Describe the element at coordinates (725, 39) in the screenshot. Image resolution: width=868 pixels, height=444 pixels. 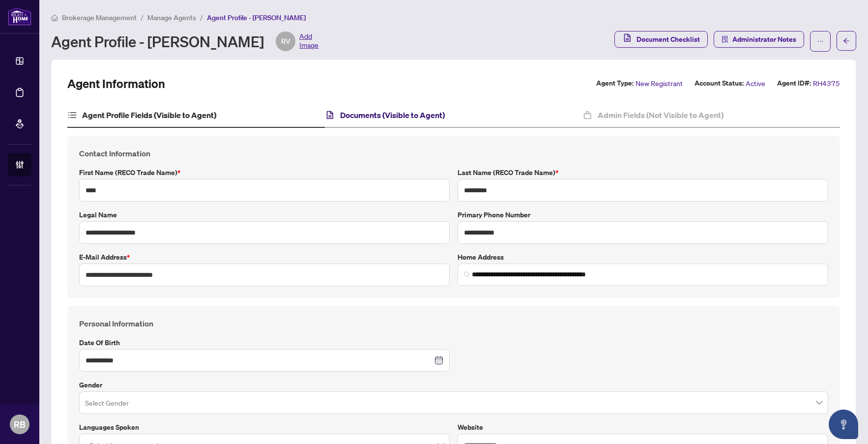
I see `span: solution` at that location.